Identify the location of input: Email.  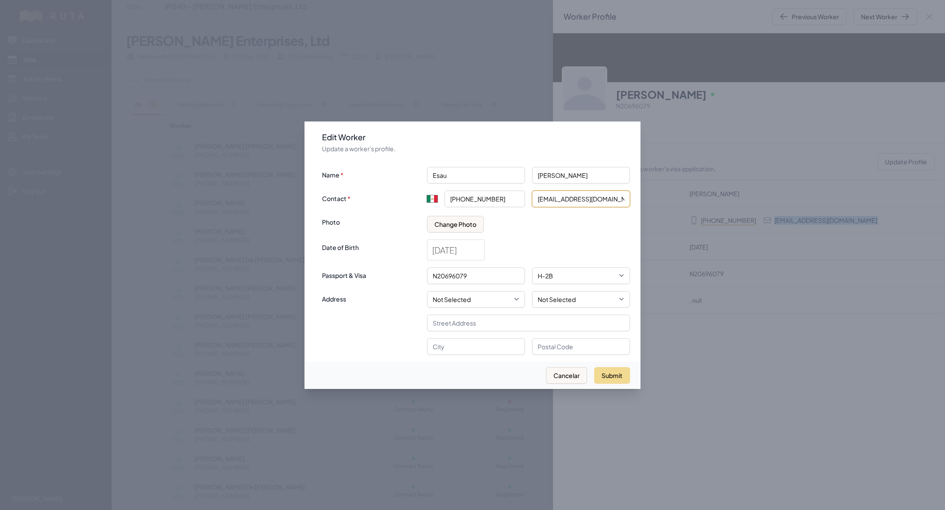
(581, 199).